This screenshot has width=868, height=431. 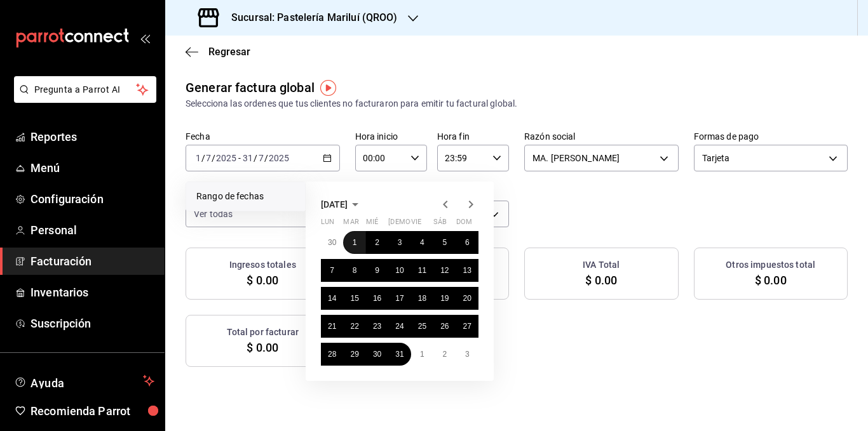 What do you see at coordinates (331, 355) in the screenshot?
I see `abbr: 28 de julio de 2025` at bounding box center [331, 355].